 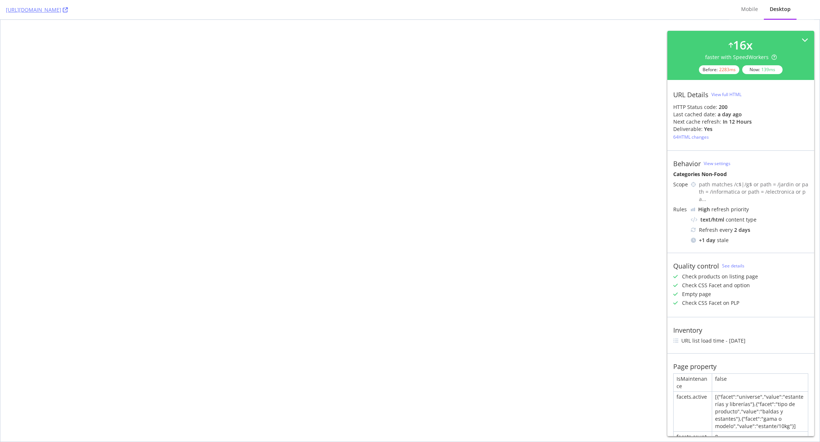 I want to click on div: Before:, so click(x=719, y=70).